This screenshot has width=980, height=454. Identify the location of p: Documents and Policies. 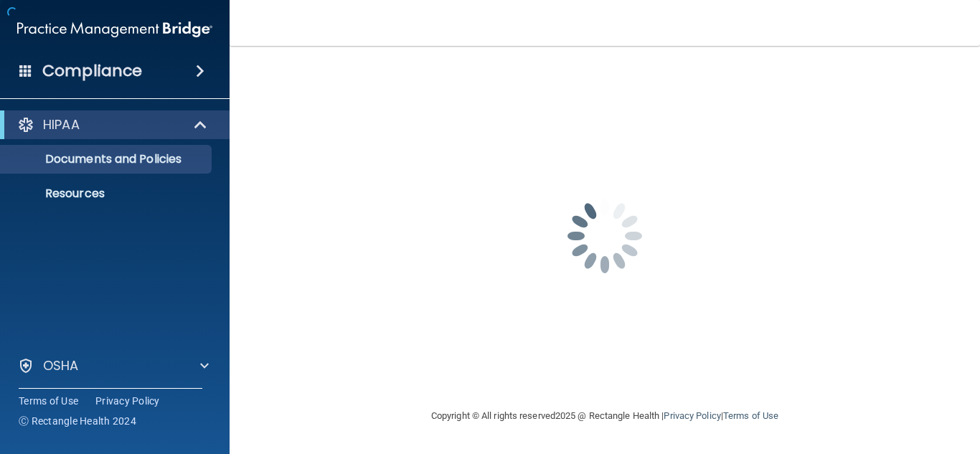
(107, 159).